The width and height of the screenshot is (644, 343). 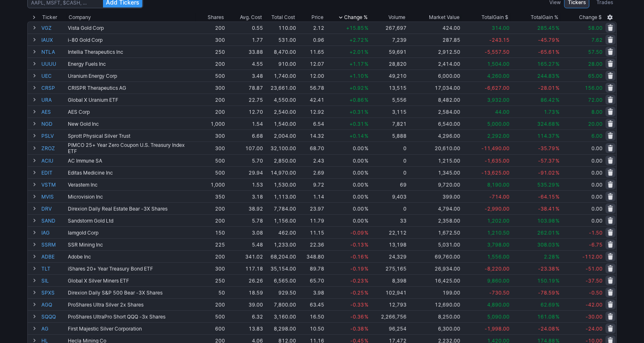 I want to click on td: 5,888, so click(x=388, y=135).